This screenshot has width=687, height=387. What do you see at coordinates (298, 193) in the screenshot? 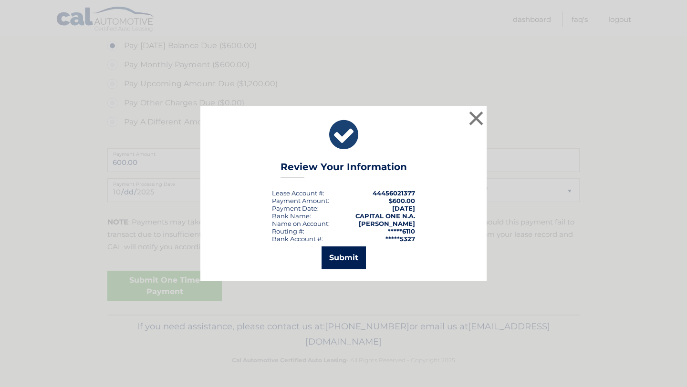
I see `div: Lease Account #:` at bounding box center [298, 193].